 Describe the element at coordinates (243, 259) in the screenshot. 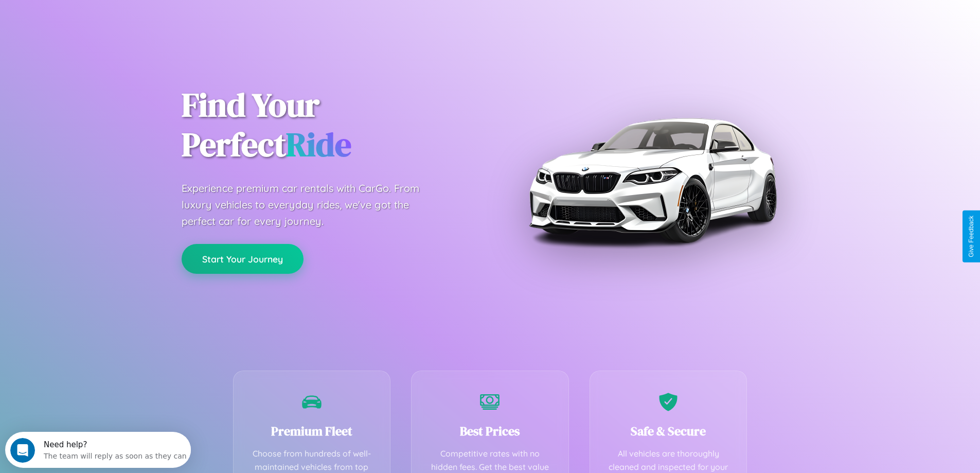

I see `button: Start Your Journey` at that location.